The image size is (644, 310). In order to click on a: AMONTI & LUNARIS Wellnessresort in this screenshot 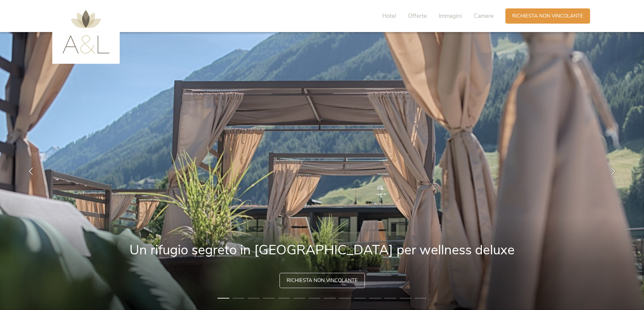, I will do `click(86, 32)`.